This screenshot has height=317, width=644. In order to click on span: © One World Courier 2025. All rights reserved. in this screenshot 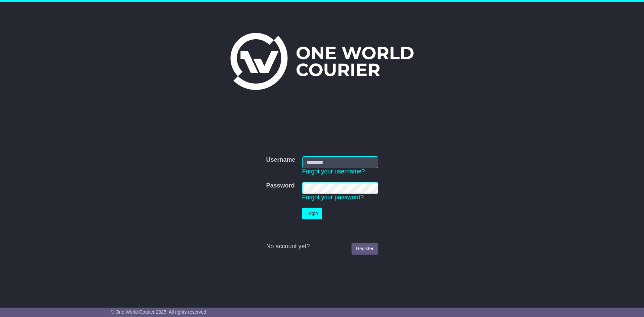, I will do `click(159, 312)`.